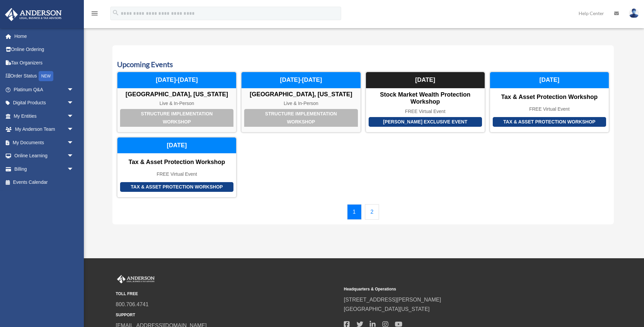  I want to click on a: My Documentsarrow_drop_down, so click(44, 142).